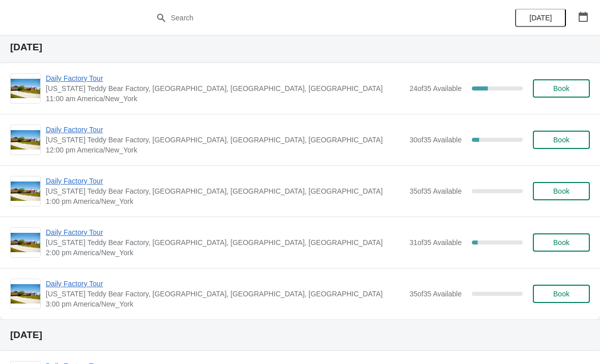  What do you see at coordinates (225, 98) in the screenshot?
I see `span: 11:00 am America/New_York` at bounding box center [225, 98].